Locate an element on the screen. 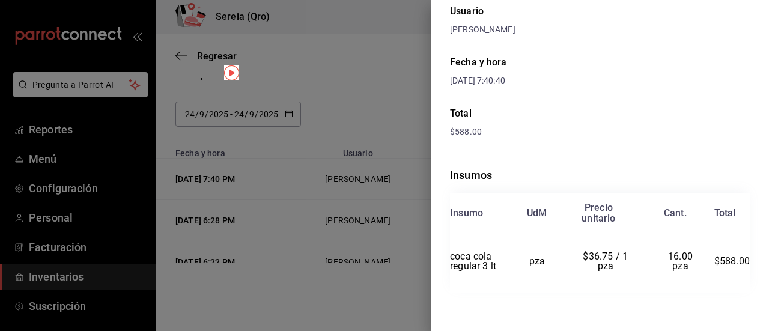  div: Precio unitario is located at coordinates (598, 213).